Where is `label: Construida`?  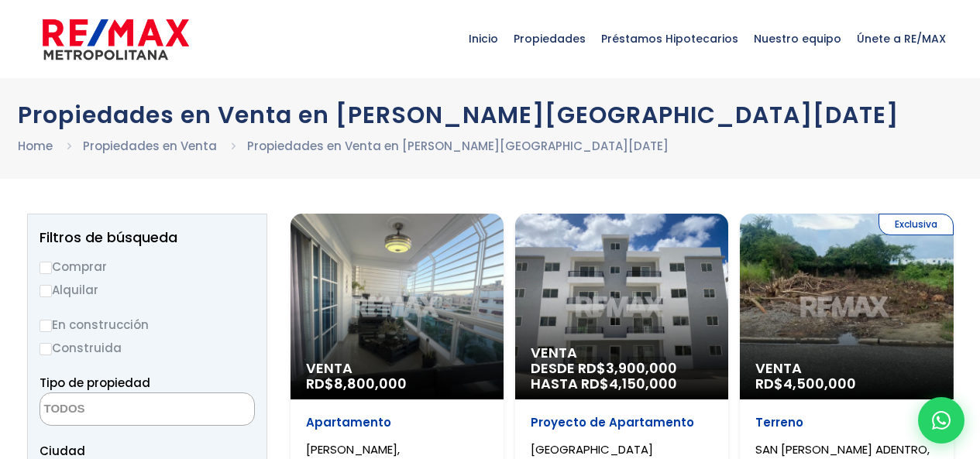
label: Construida is located at coordinates (147, 348).